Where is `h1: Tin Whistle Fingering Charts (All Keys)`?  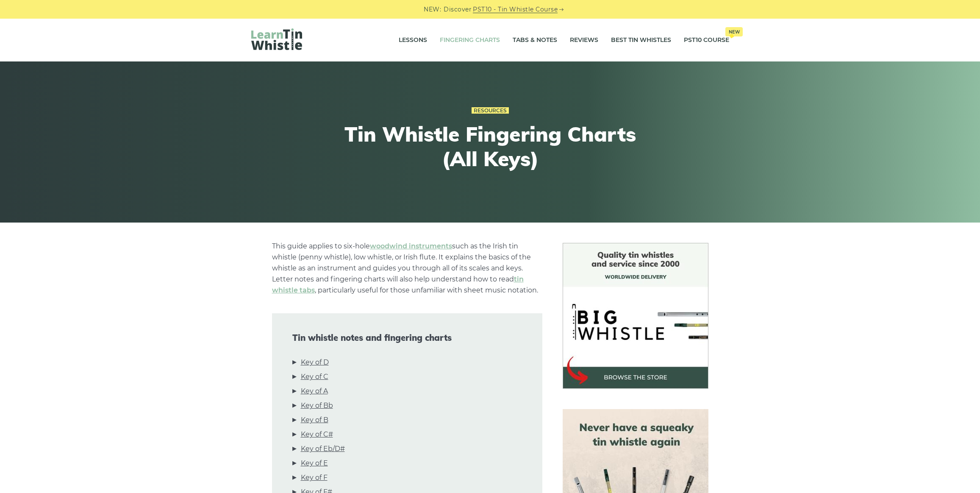
h1: Tin Whistle Fingering Charts (All Keys) is located at coordinates (490, 146).